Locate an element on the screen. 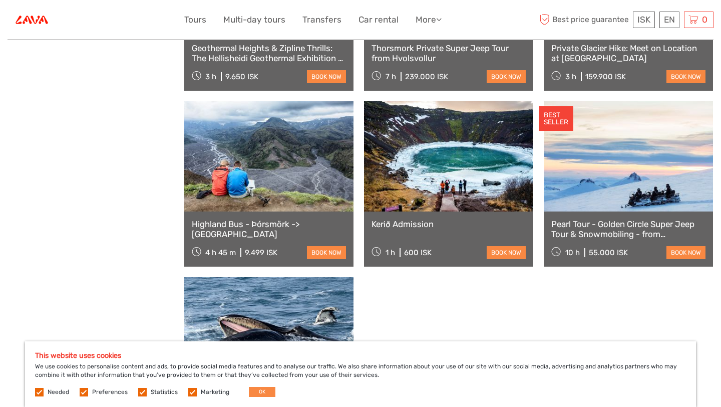  h5: This website uses cookies is located at coordinates (361, 355).